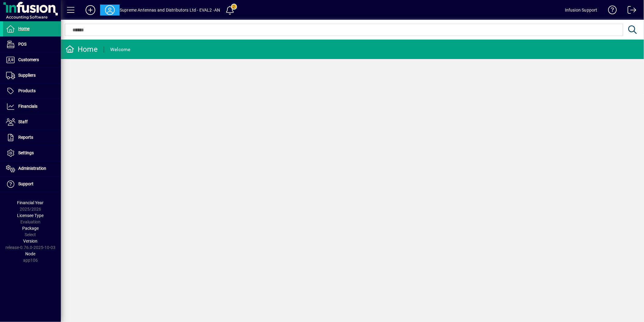 This screenshot has width=644, height=322. I want to click on span: Financial Year, so click(31, 203).